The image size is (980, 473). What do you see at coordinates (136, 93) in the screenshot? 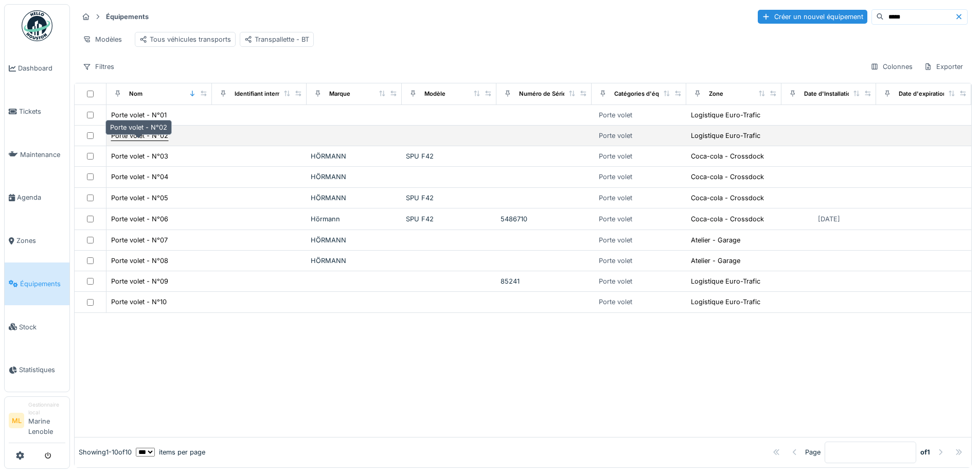
I see `div: Nom` at bounding box center [136, 93].